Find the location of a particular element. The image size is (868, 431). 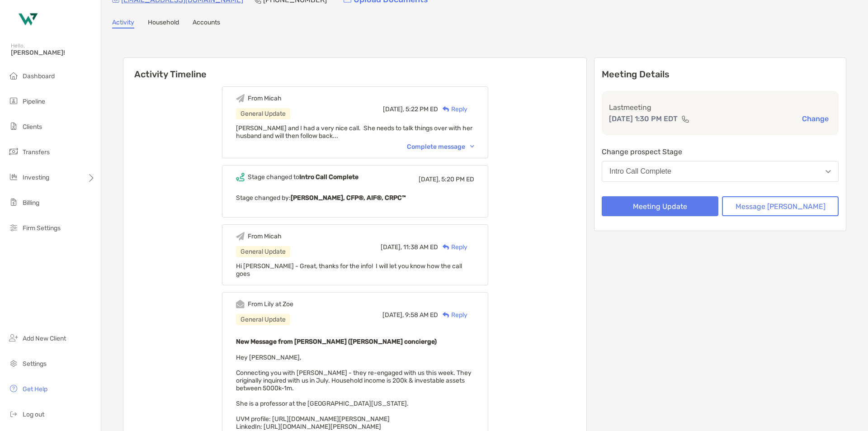

img: pipeline icon is located at coordinates (13, 101).